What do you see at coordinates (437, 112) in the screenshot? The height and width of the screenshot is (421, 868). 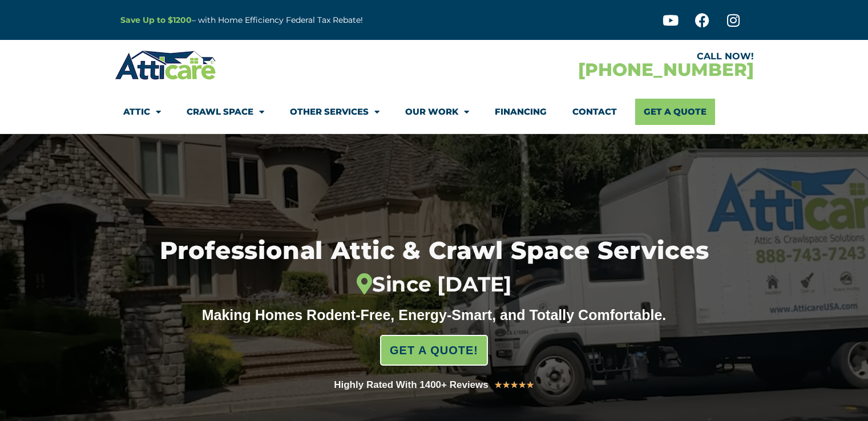 I see `a: Our Work` at bounding box center [437, 112].